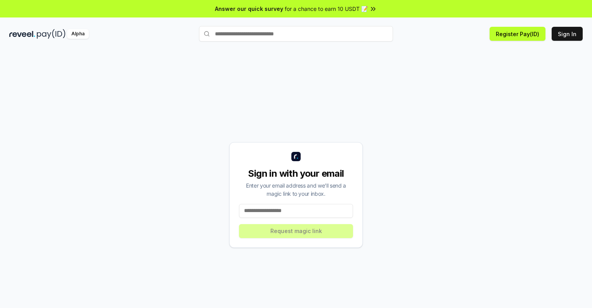 The height and width of the screenshot is (308, 592). I want to click on div: Sign in with your email, so click(296, 173).